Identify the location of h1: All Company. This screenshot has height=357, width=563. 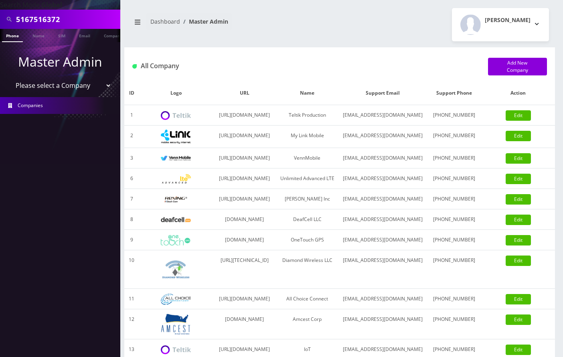
(304, 66).